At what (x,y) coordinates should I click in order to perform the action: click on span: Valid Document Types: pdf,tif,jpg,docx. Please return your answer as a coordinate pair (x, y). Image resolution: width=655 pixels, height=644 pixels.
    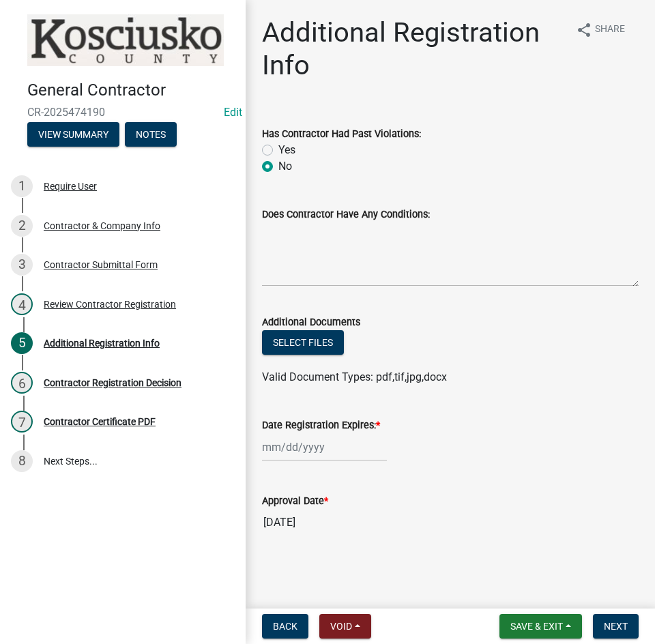
    Looking at the image, I should click on (354, 377).